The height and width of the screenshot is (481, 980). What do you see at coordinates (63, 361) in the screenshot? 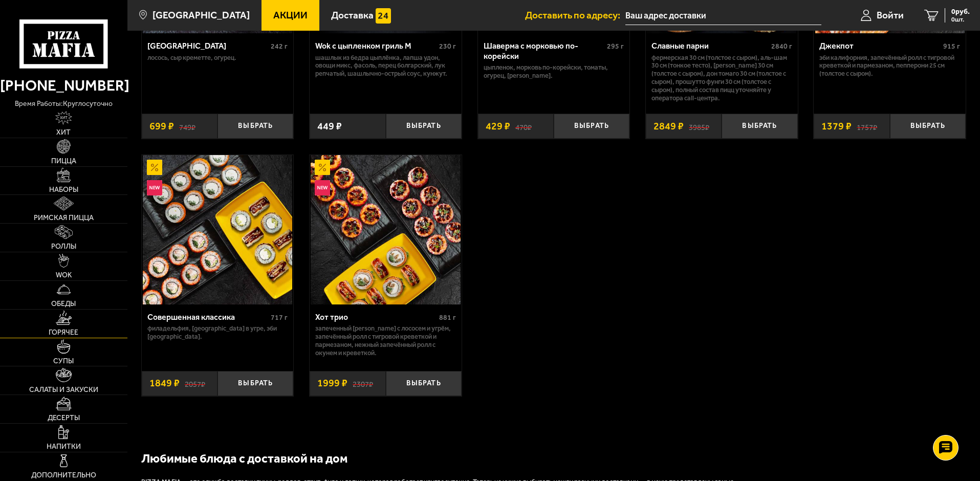
I see `span: Супы` at bounding box center [63, 361].